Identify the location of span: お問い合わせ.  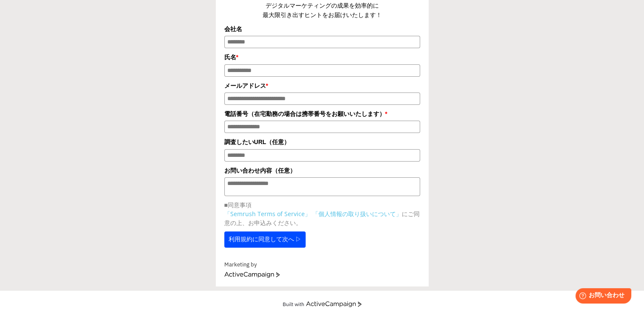
(38, 11).